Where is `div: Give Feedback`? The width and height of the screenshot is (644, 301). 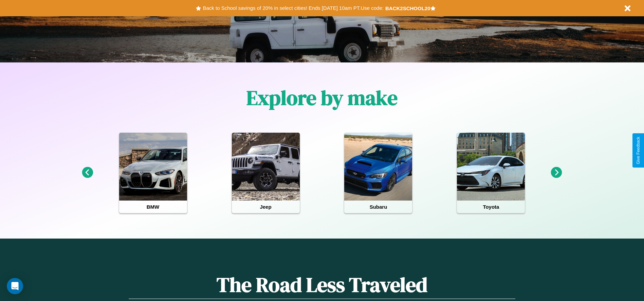 div: Give Feedback is located at coordinates (638, 150).